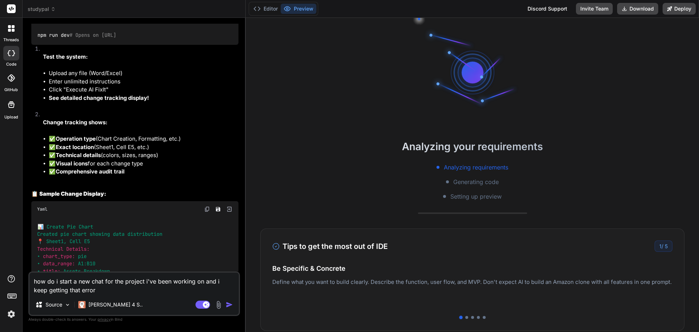  Describe the element at coordinates (472, 146) in the screenshot. I see `h2: Analyzing your requirements` at that location.